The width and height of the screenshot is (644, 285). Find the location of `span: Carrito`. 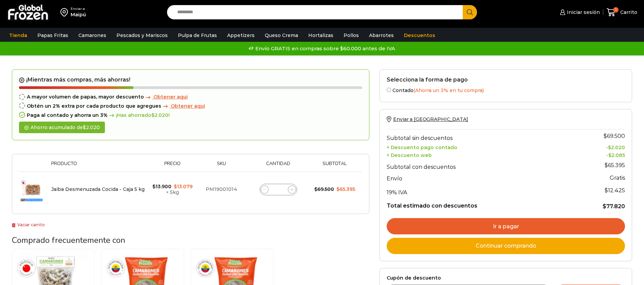

span: Carrito is located at coordinates (628, 12).